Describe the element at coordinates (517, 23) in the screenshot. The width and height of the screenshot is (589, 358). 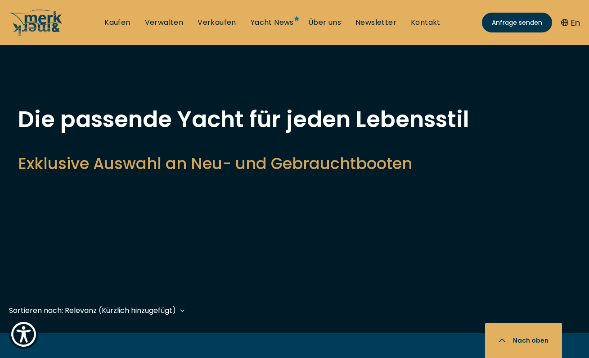
I see `span: Anfrage senden` at that location.